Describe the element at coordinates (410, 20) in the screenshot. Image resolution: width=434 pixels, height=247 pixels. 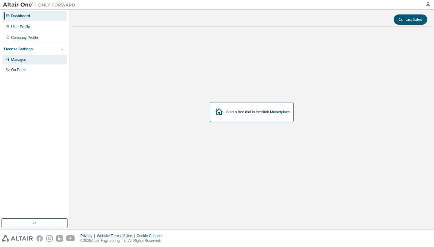
I see `button: Contact Sales` at that location.